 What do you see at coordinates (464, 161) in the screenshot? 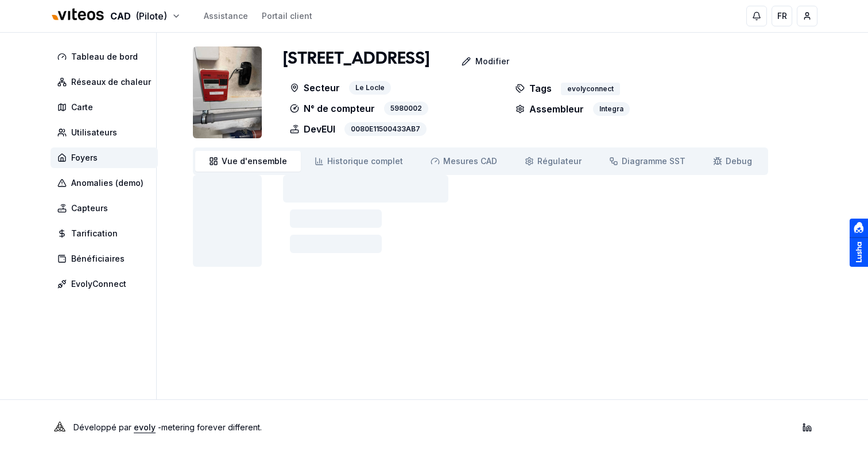
I see `a: Mesures CAD` at bounding box center [464, 161].